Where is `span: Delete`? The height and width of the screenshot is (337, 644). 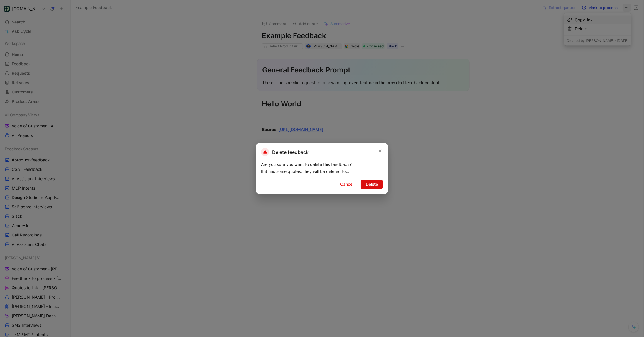 span: Delete is located at coordinates (372, 184).